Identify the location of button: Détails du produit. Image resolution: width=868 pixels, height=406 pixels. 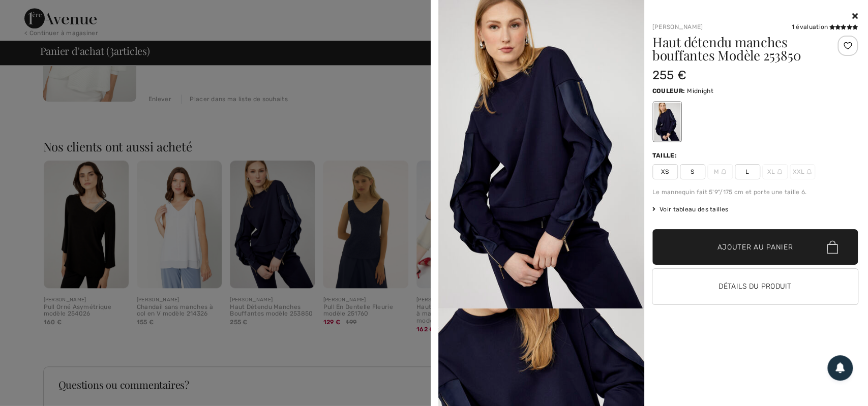
(755, 287).